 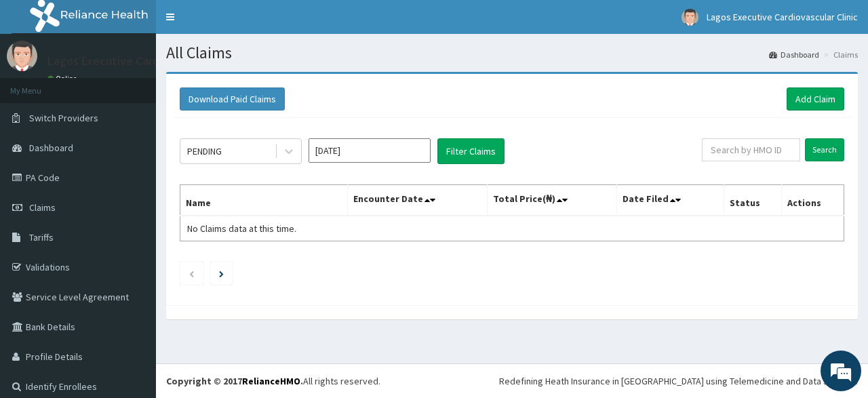 I want to click on th: Date Filed, so click(x=670, y=201).